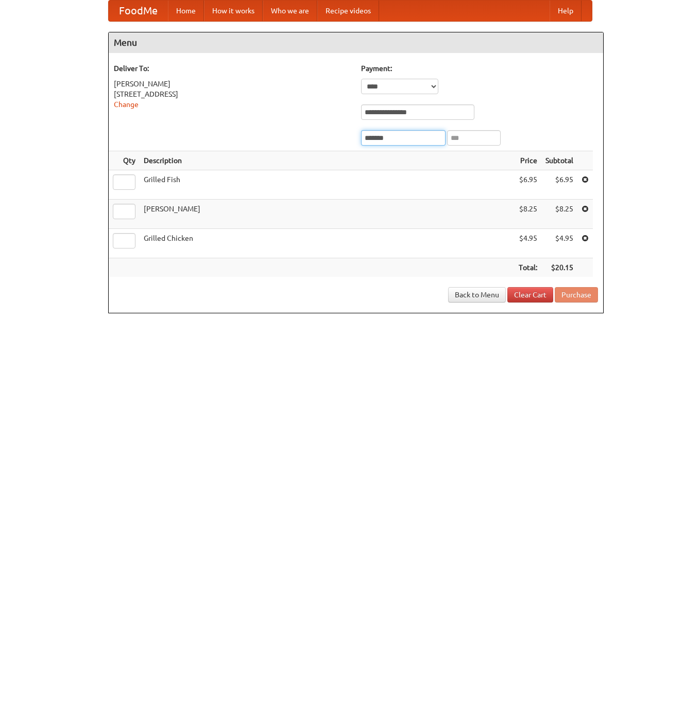 The height and width of the screenshot is (728, 700). I want to click on a: Help, so click(566, 10).